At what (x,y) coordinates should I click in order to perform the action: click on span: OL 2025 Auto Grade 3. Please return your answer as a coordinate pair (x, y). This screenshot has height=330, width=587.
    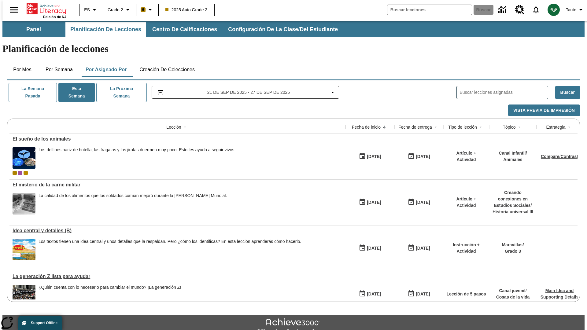
    Looking at the image, I should click on (20, 173).